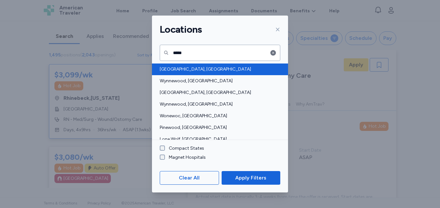 The image size is (440, 208). Describe the element at coordinates (251, 178) in the screenshot. I see `button: Apply Filters` at that location.